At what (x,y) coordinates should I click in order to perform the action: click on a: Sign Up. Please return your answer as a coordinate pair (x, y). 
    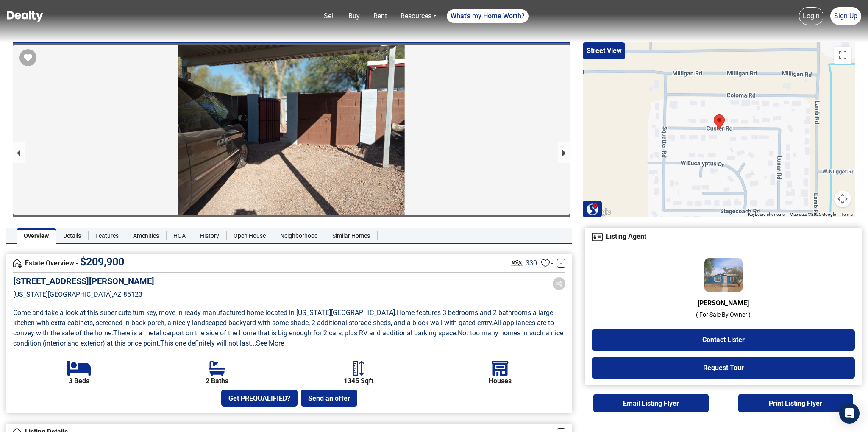
    Looking at the image, I should click on (845, 16).